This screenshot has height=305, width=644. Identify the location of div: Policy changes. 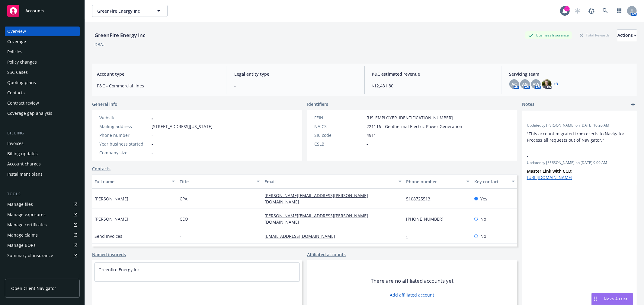
(22, 62).